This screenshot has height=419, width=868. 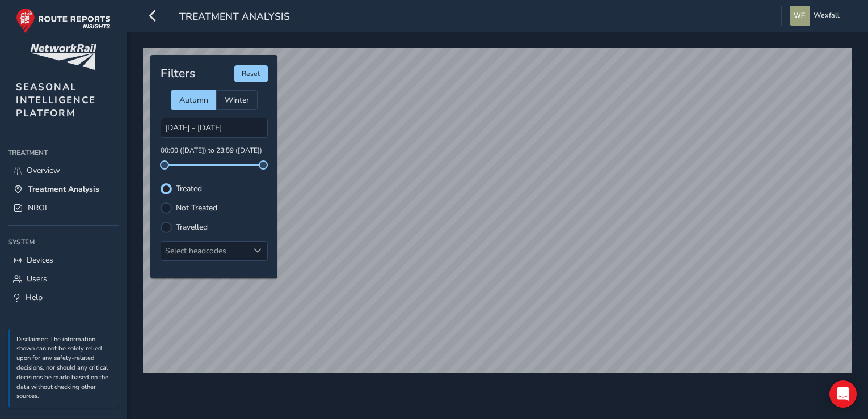 I want to click on a: NROL, so click(x=63, y=207).